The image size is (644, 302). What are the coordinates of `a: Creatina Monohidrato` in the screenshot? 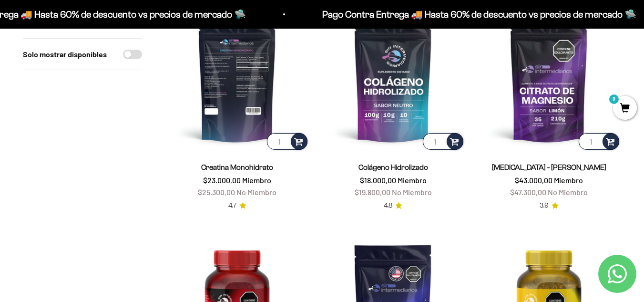 It's located at (237, 167).